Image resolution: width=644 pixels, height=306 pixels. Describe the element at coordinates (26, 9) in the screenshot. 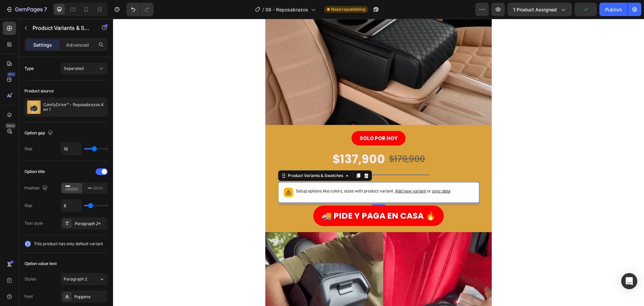

I see `button: 7` at that location.